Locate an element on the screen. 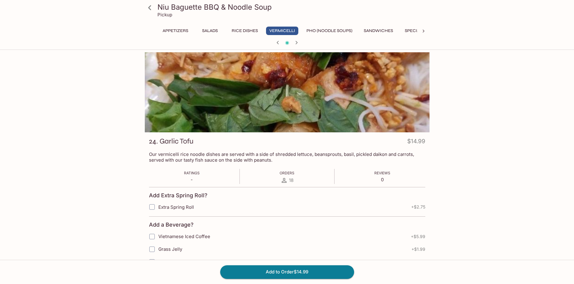 This screenshot has height=284, width=574. span: Orders is located at coordinates (287, 173).